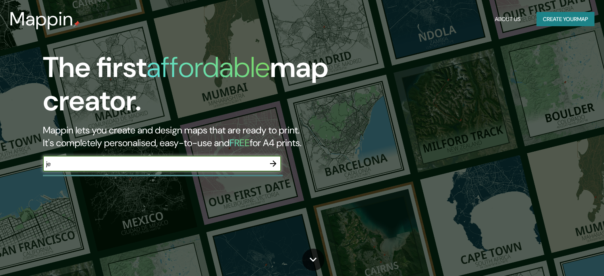  Describe the element at coordinates (194, 87) in the screenshot. I see `h1: The first map creator.` at that location.